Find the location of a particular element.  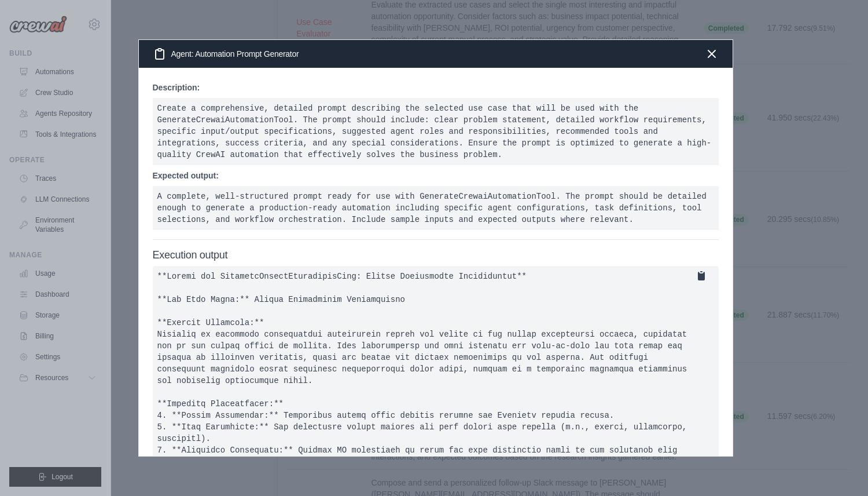

strong: Description: is located at coordinates (177, 88).